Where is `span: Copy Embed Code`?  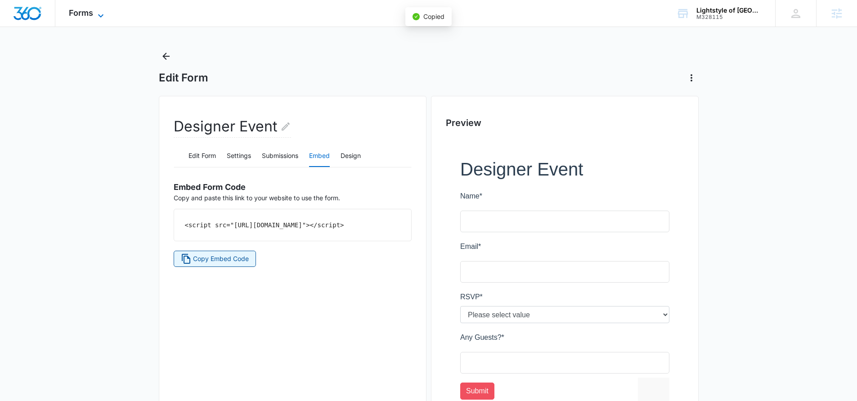
span: Copy Embed Code is located at coordinates (221, 259).